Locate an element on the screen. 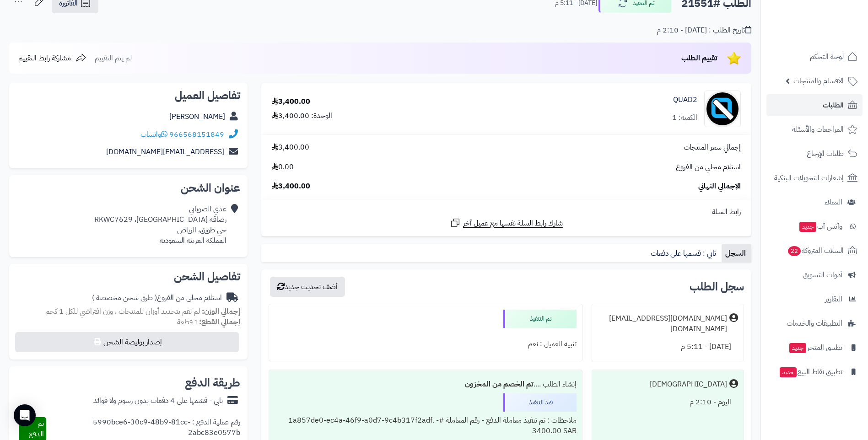 The image size is (868, 440). span: إجمالي سعر المنتجات is located at coordinates (712, 147).